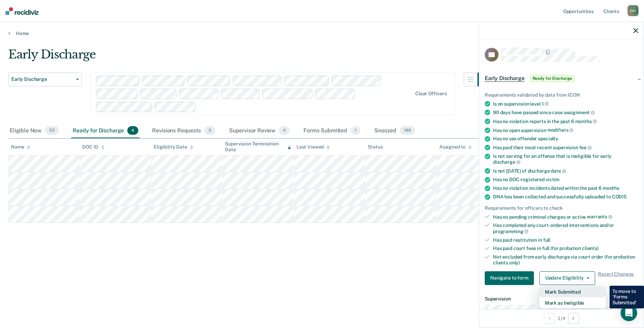 The image size is (644, 328). What do you see at coordinates (552, 79) in the screenshot?
I see `span: Ready for Discharge` at bounding box center [552, 79].